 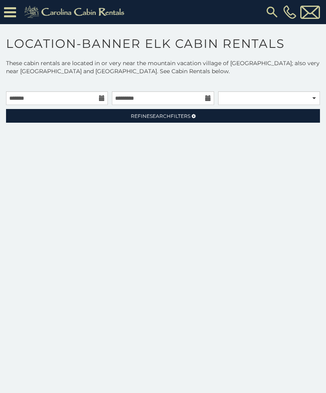 I want to click on img: search-regular.svg, so click(x=272, y=12).